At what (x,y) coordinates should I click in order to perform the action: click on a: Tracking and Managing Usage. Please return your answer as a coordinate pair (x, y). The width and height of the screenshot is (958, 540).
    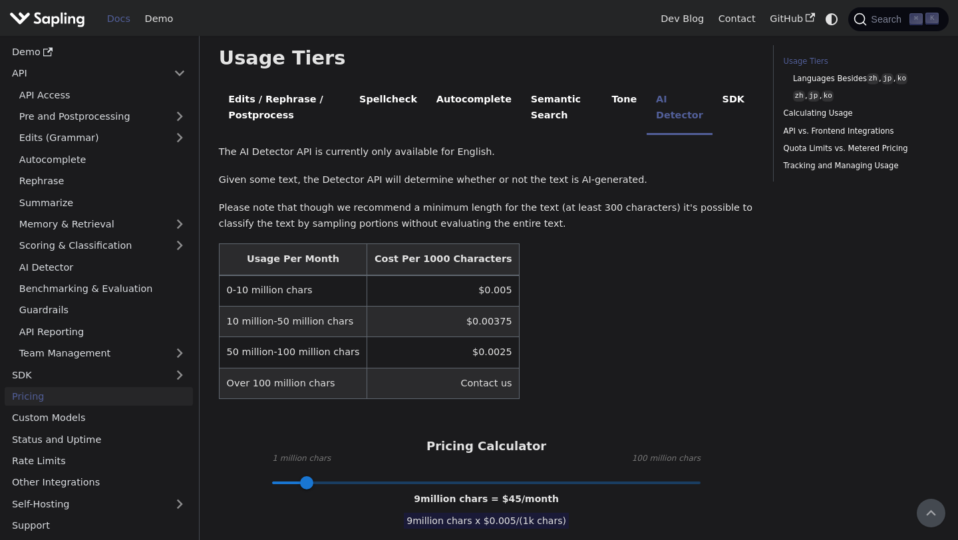
    Looking at the image, I should click on (859, 166).